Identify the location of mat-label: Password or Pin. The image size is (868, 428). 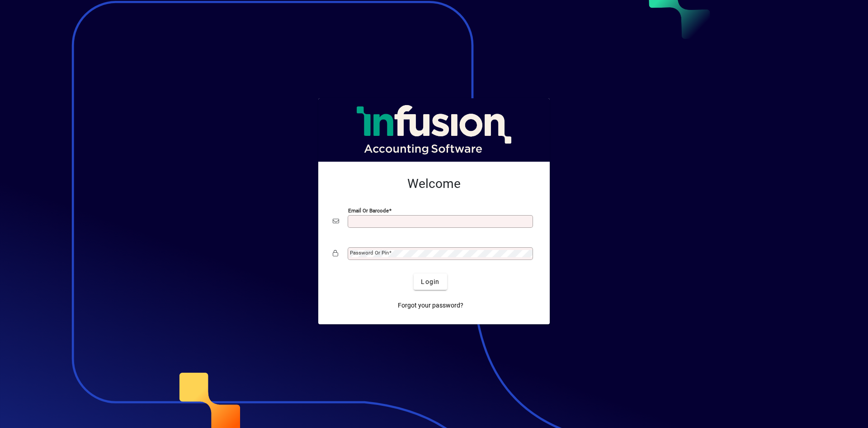
(369, 253).